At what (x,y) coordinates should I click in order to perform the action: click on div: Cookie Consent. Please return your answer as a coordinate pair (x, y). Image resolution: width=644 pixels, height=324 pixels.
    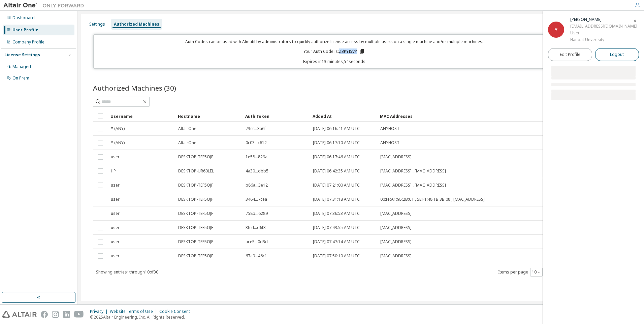
    Looking at the image, I should click on (176, 311).